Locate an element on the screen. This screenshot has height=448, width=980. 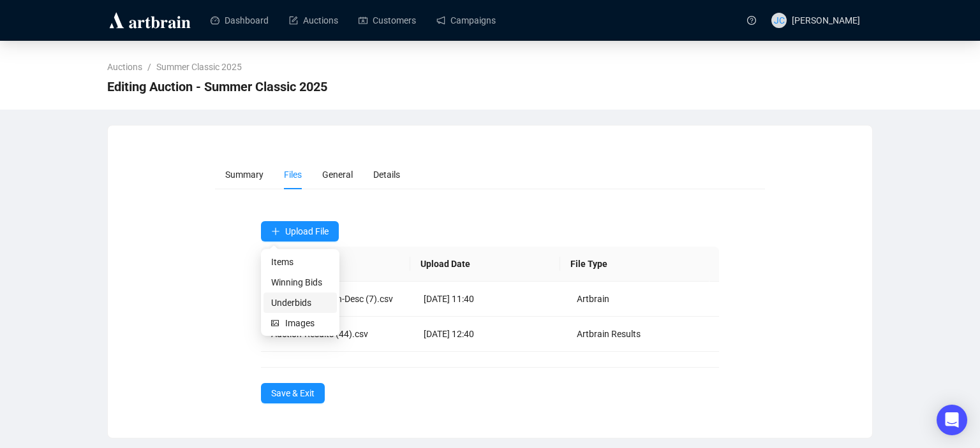
button: Save & Exit is located at coordinates (293, 393).